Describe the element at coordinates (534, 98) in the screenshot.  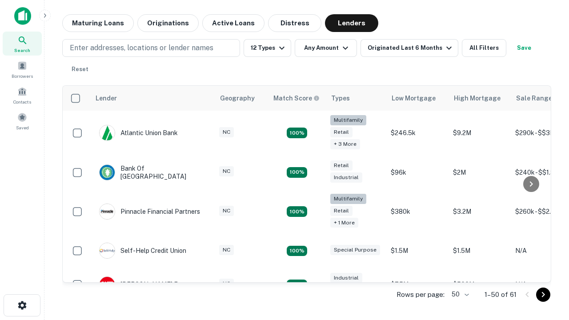
I see `div: Sale Range` at that location.